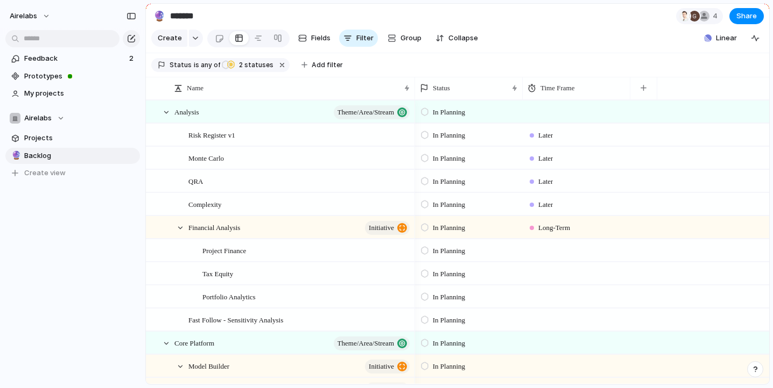 This screenshot has height=388, width=773. Describe the element at coordinates (73, 138) in the screenshot. I see `a: Projects` at that location.